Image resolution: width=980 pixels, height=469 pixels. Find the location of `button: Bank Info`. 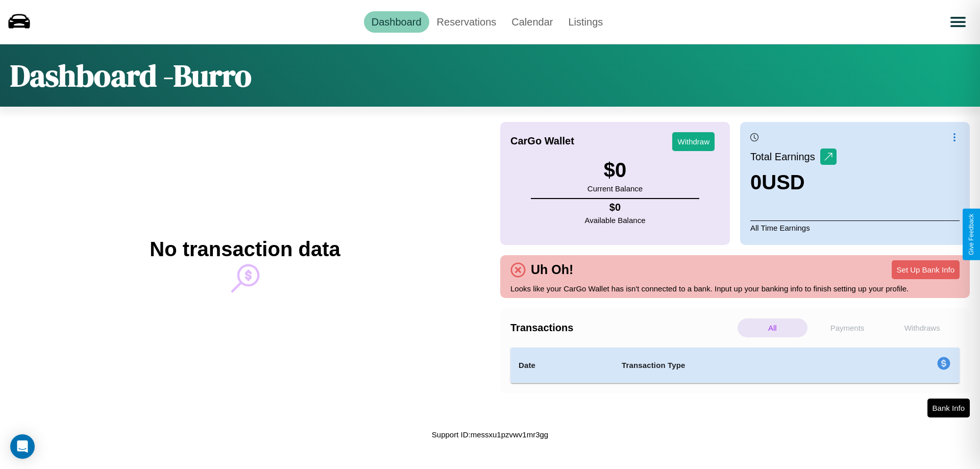

button: Bank Info is located at coordinates (948, 408).